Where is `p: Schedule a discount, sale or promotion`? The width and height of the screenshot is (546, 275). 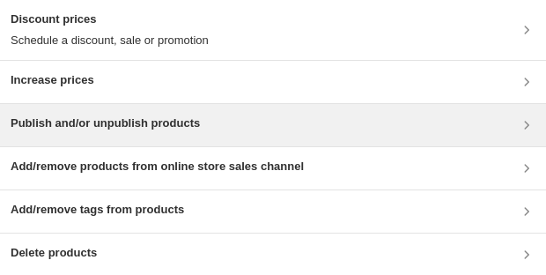
p: Schedule a discount, sale or promotion is located at coordinates (109, 40).